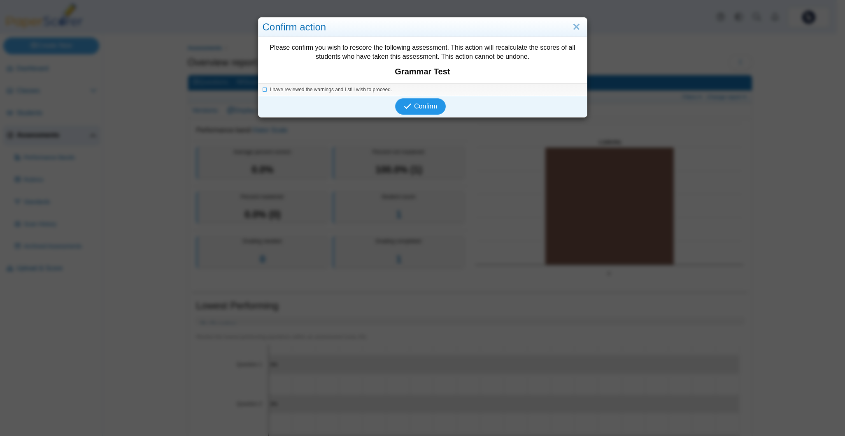 The height and width of the screenshot is (436, 845). What do you see at coordinates (425, 106) in the screenshot?
I see `span: Confirm` at bounding box center [425, 106].